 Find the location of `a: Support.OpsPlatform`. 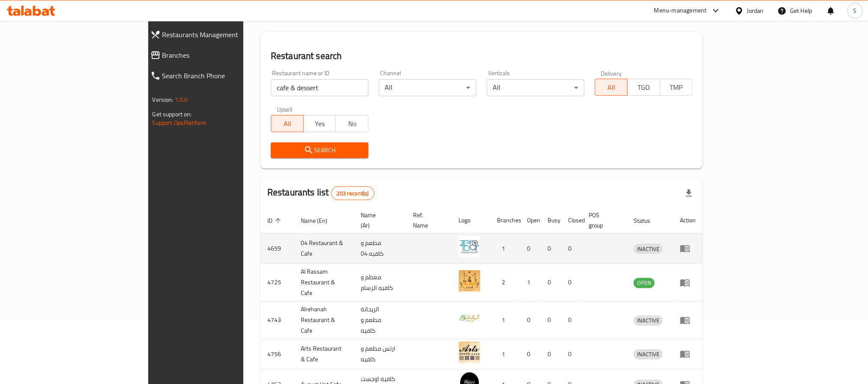

a: Support.OpsPlatform is located at coordinates (180, 123).